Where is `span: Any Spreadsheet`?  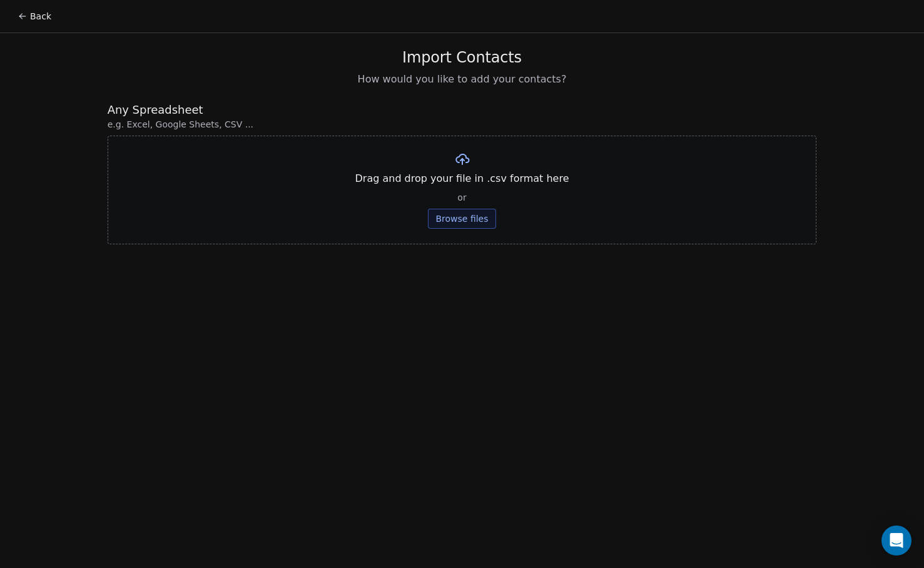 span: Any Spreadsheet is located at coordinates (462, 110).